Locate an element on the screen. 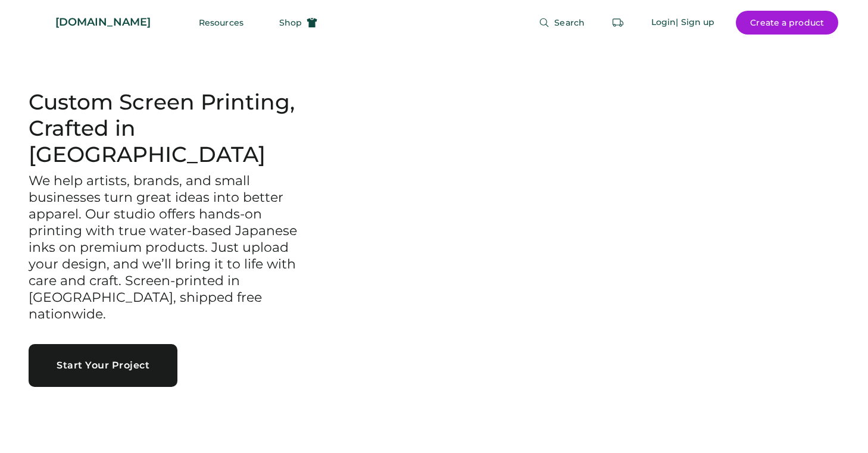 The height and width of the screenshot is (453, 868). button: Search is located at coordinates (561, 23).